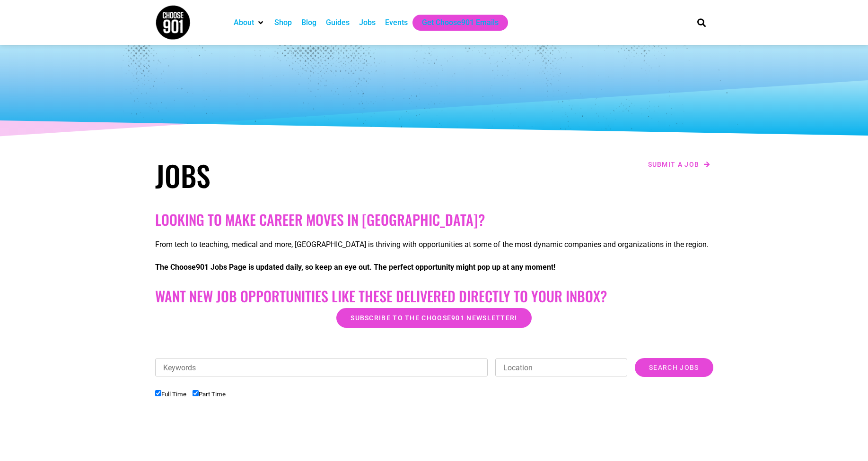  Describe the element at coordinates (338, 23) in the screenshot. I see `a: Guides` at that location.